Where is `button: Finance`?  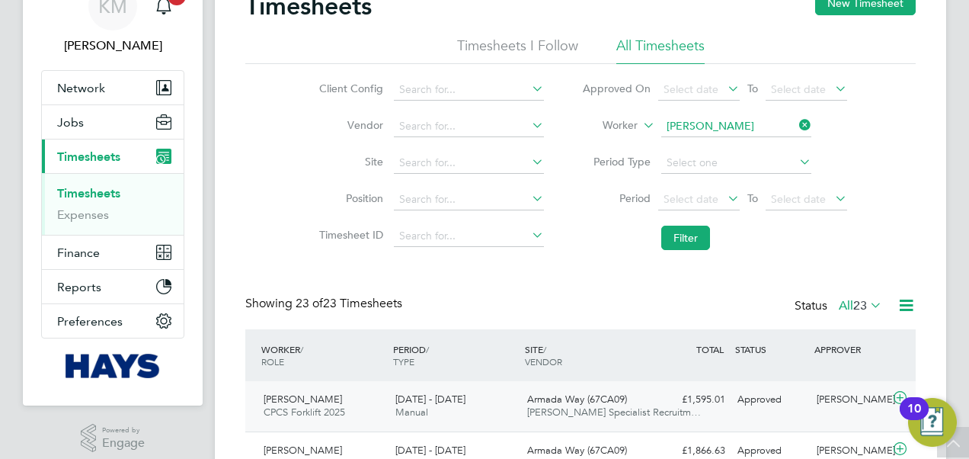 button: Finance is located at coordinates (113, 252).